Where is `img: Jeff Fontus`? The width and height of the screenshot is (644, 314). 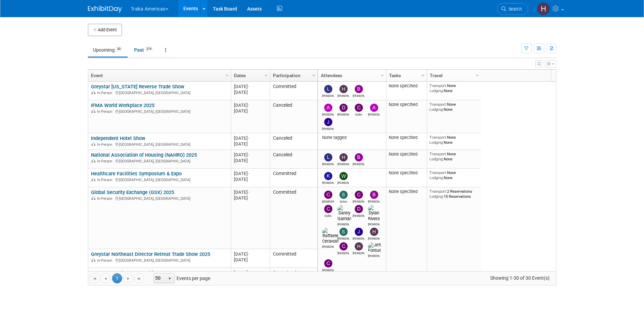
img: Jeff Fontus is located at coordinates (374, 248).